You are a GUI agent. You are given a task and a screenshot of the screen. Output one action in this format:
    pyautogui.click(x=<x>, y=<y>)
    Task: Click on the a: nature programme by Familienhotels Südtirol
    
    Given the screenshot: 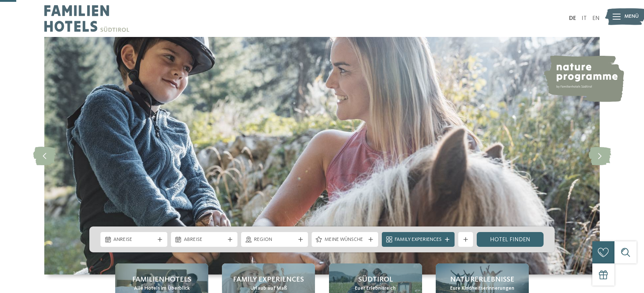 What is the action you would take?
    pyautogui.click(x=583, y=79)
    